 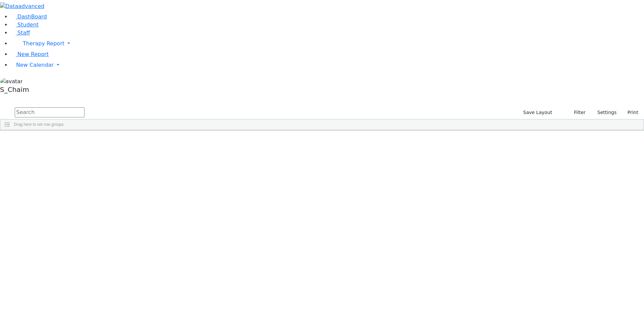 I want to click on button: Save Layout, so click(x=538, y=112).